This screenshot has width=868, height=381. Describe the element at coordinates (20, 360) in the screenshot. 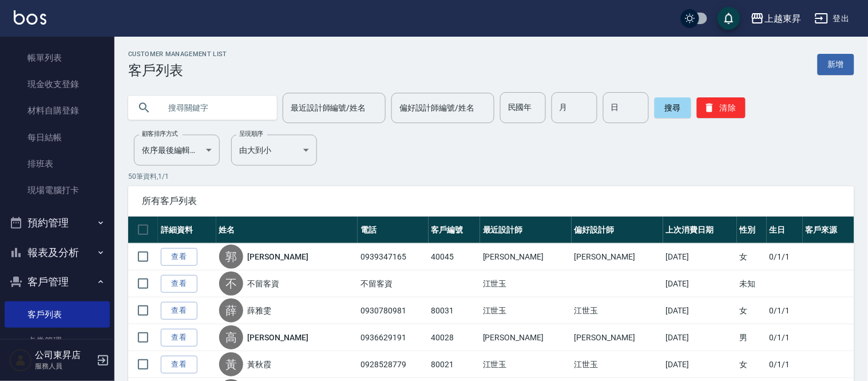

I see `img: Person` at that location.